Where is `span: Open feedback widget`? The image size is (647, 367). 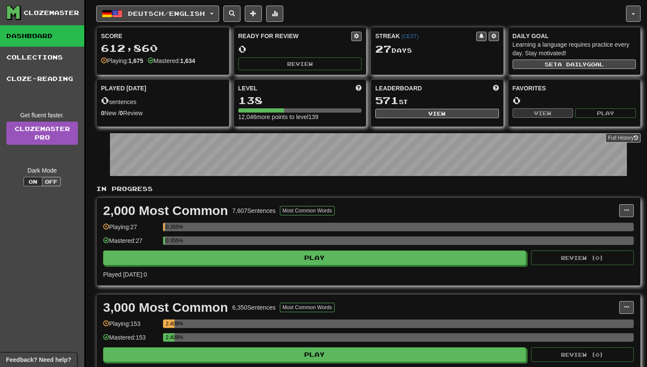 span: Open feedback widget is located at coordinates (39, 360).